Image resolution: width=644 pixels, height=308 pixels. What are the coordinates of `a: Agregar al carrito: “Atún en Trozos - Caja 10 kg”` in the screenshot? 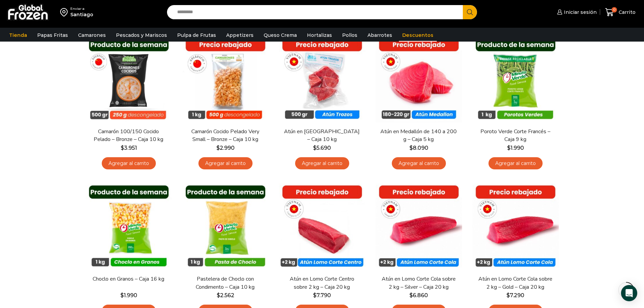 It's located at (322, 163).